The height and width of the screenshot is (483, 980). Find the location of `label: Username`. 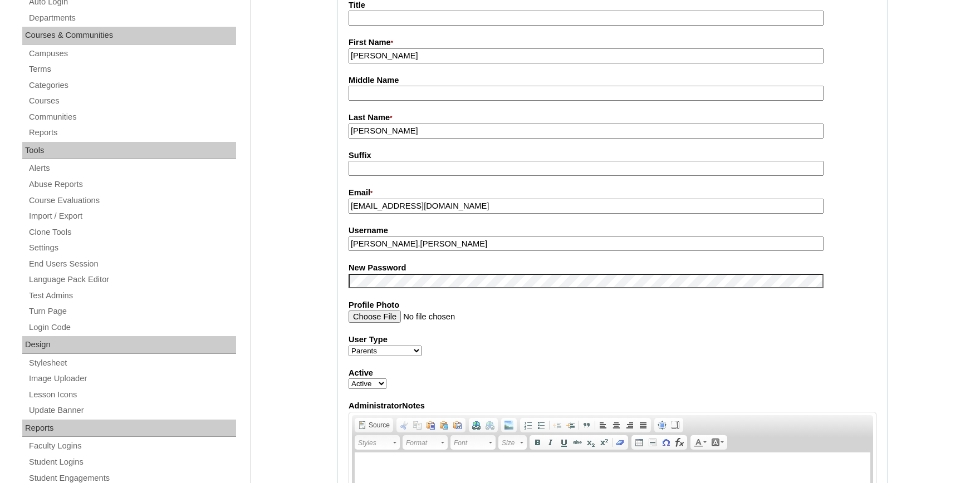

label: Username is located at coordinates (613, 231).